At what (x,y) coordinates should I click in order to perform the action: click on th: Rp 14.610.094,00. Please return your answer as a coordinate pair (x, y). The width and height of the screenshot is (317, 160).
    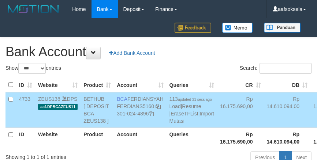
    Looking at the image, I should click on (287, 138).